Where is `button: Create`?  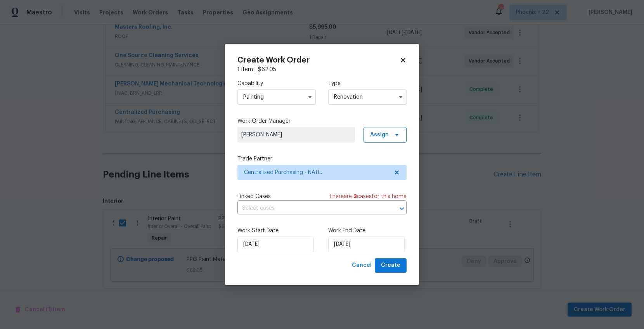 button: Create is located at coordinates (391, 265).